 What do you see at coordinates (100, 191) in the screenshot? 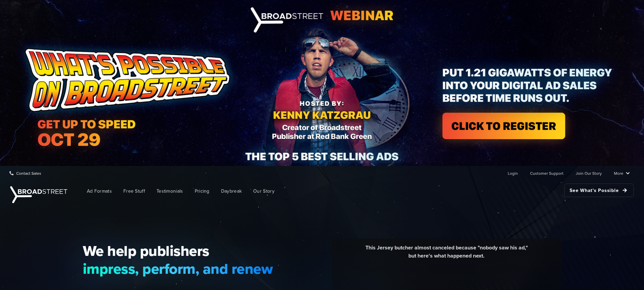
I see `a: Ad Formats` at bounding box center [100, 191].